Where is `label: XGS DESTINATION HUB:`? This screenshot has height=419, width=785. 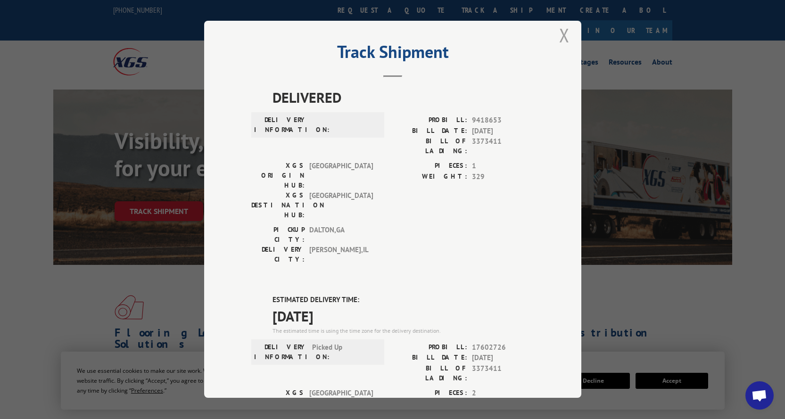
label: XGS DESTINATION HUB: is located at coordinates (278, 206).